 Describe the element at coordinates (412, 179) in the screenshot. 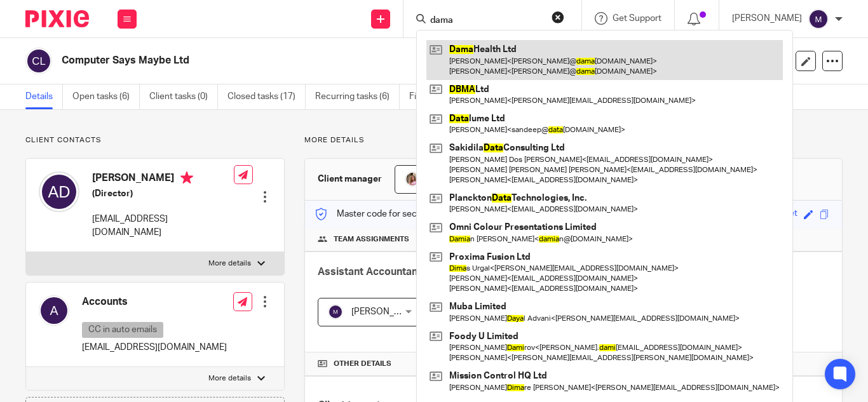

I see `img: MicrosoftTeams-image%20(5).png` at that location.